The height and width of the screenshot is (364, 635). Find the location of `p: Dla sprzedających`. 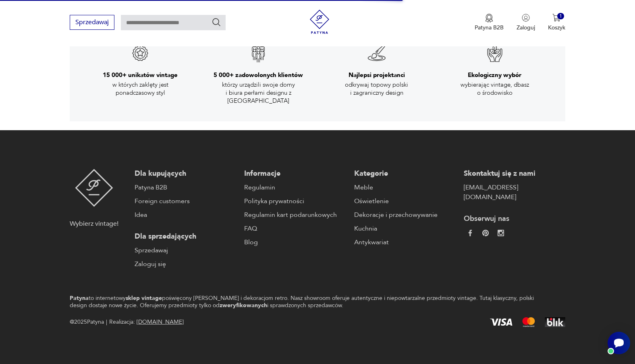

p: Dla sprzedających is located at coordinates (186, 236).